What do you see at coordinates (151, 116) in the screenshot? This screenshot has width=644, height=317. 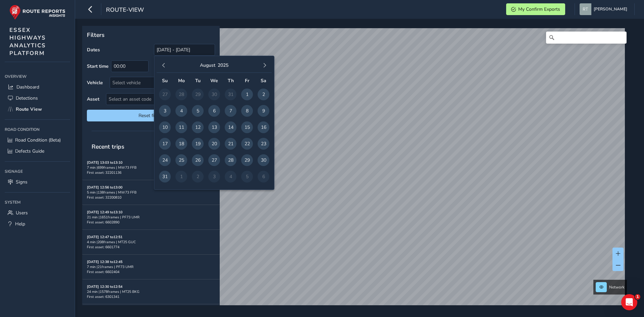 I see `span: Reset filters` at bounding box center [151, 116].